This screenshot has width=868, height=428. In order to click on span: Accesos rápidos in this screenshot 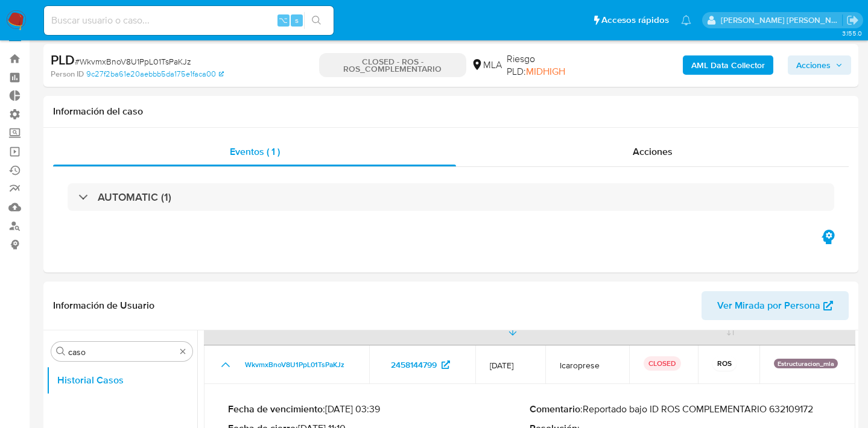, I will do `click(636, 20)`.